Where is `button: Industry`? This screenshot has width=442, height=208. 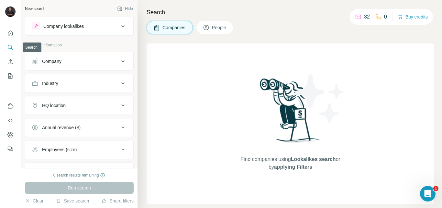 button: Industry is located at coordinates (79, 83).